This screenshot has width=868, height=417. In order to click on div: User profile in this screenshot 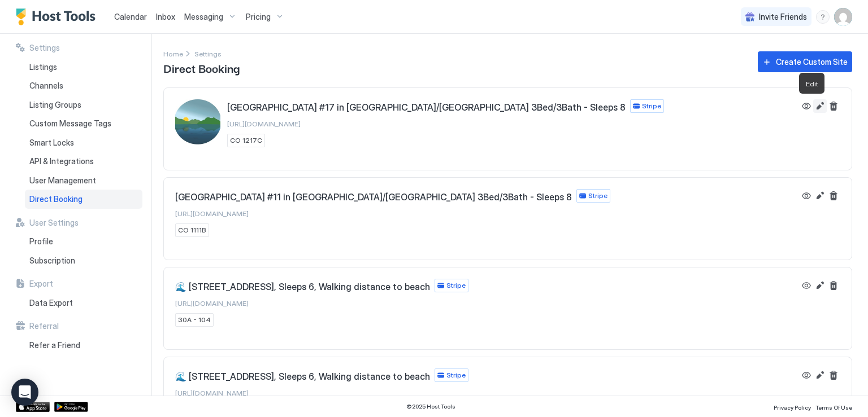, I will do `click(843, 17)`.